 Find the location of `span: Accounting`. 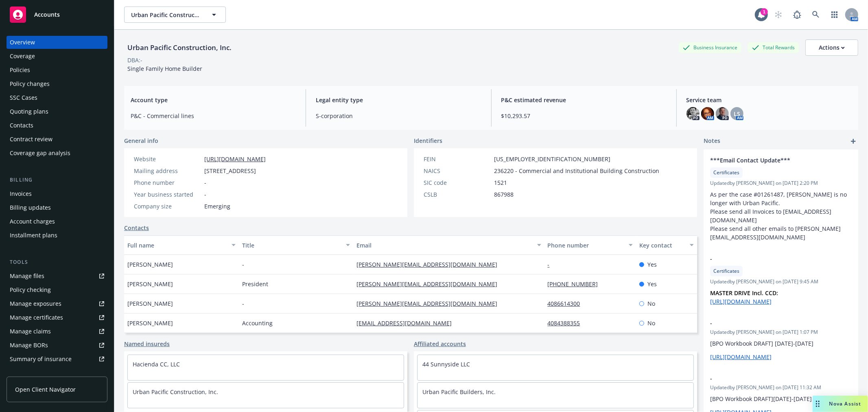

span: Accounting is located at coordinates (257, 323).